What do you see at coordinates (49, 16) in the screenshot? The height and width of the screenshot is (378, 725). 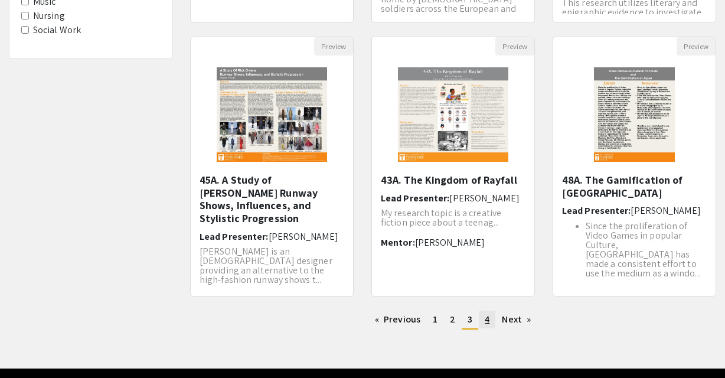 I see `label: Nursing` at bounding box center [49, 16].